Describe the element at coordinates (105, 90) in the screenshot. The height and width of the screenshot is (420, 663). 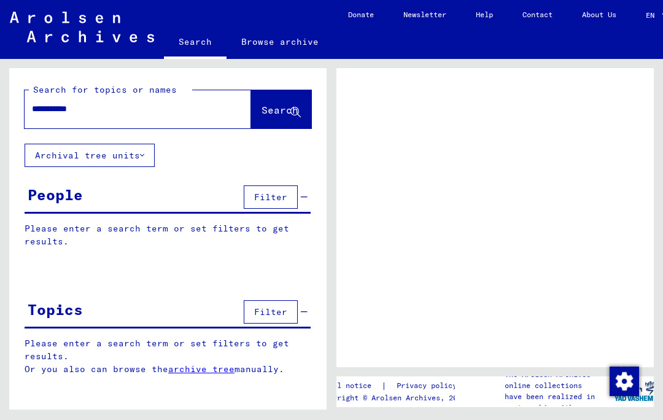
I see `mat-label: Search for topics or names` at that location.